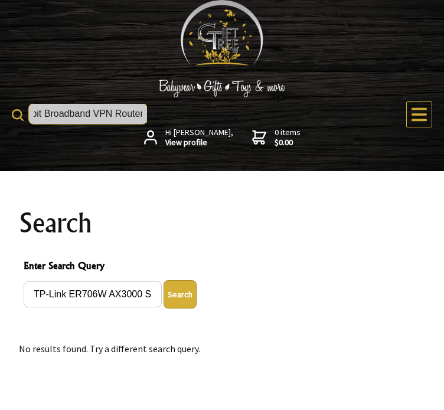  Describe the element at coordinates (288, 138) in the screenshot. I see `span: 0 items` at that location.